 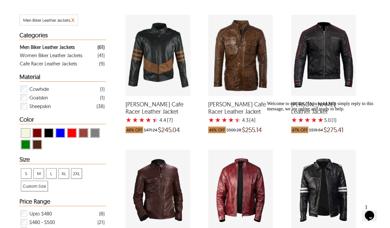 I want to click on label: 4.4, so click(x=163, y=120).